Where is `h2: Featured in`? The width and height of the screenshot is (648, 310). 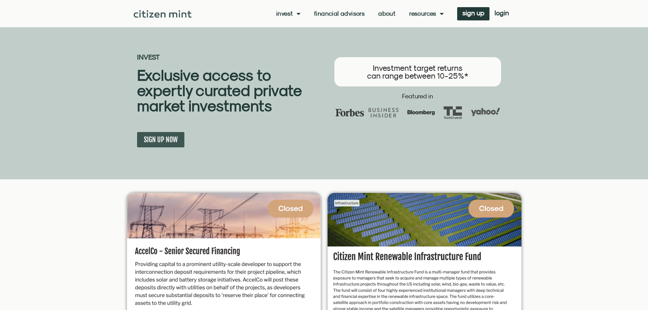 h2: Featured in is located at coordinates (418, 96).